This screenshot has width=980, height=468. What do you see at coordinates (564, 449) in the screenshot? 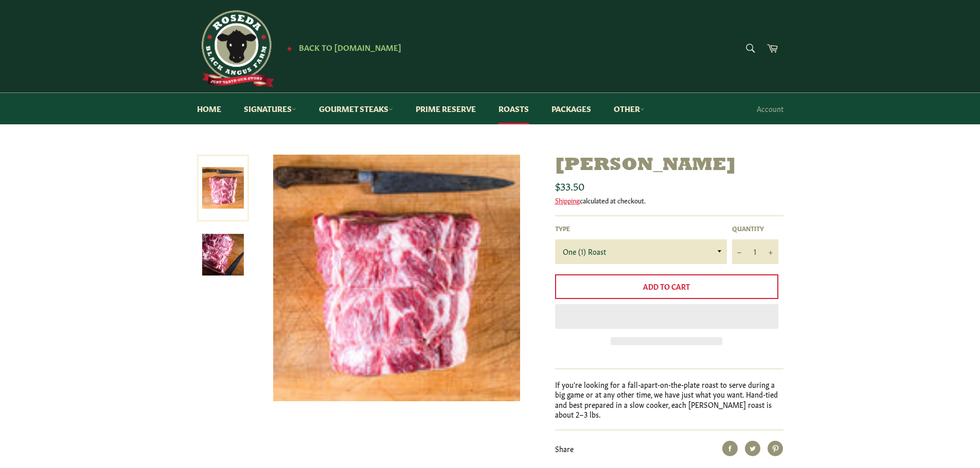
I see `span: Share` at bounding box center [564, 449].